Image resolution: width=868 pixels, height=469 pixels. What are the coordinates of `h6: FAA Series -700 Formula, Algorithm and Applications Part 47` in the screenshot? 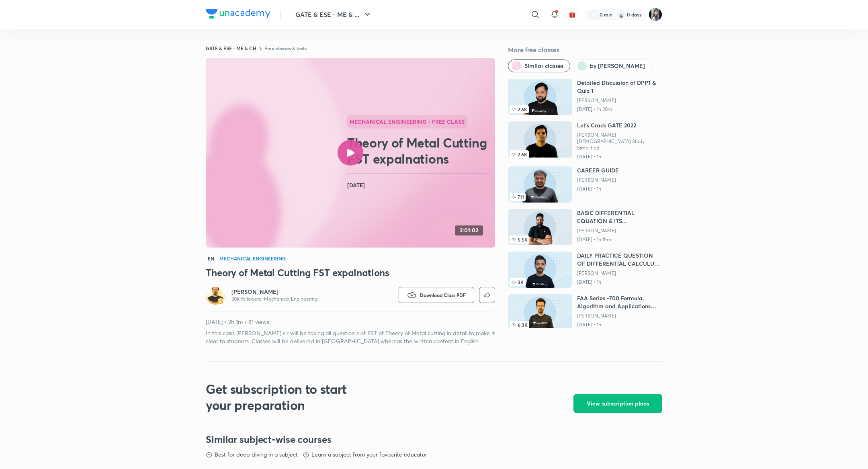 It's located at (620, 302).